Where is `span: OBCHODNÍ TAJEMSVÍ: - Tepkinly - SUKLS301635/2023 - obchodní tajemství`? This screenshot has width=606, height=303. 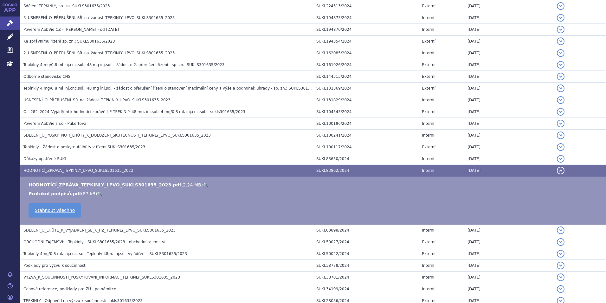
span: OBCHODNÍ TAJEMSVÍ: - Tepkinly - SUKLS301635/2023 - obchodní tajemství is located at coordinates (95, 242).